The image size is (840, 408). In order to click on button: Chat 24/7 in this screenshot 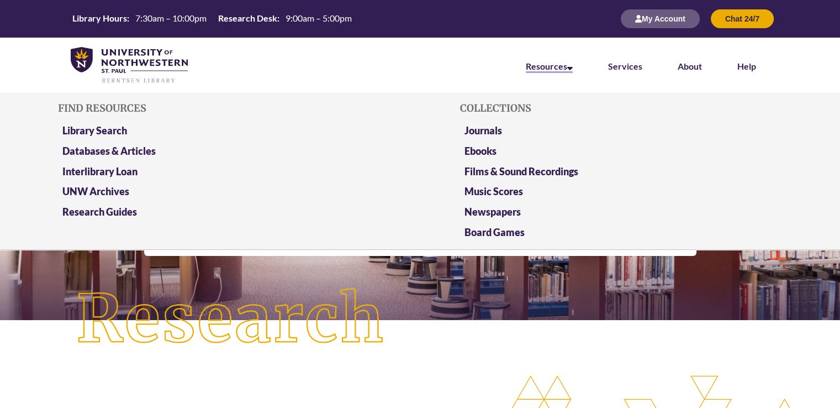, I will do `click(742, 19)`.